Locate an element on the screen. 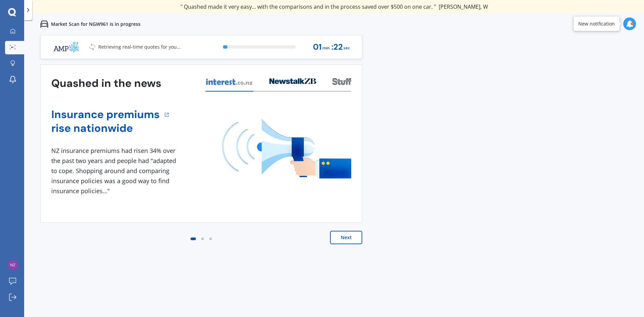 This screenshot has height=317, width=644. a: Insurance premiums is located at coordinates (105, 114).